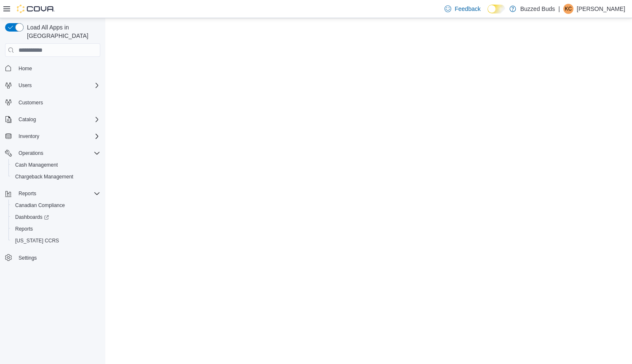  Describe the element at coordinates (36, 165) in the screenshot. I see `a: Cash Management` at that location.